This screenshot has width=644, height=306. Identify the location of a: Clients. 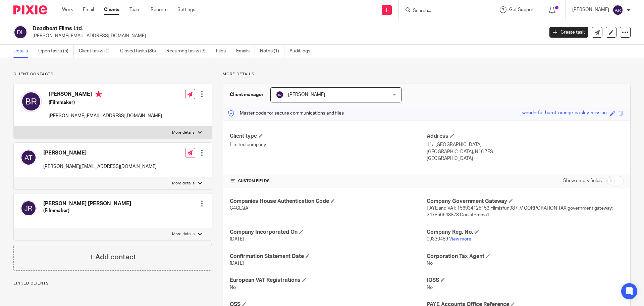
(112, 10).